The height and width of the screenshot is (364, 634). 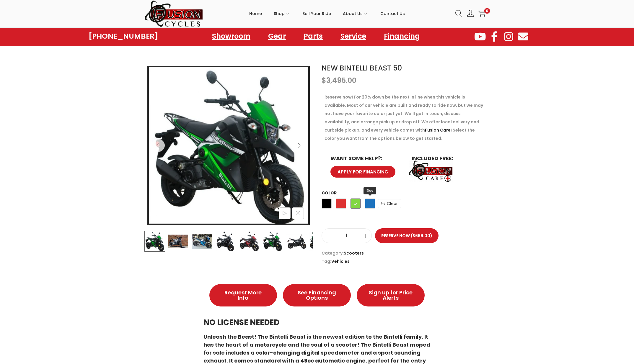 I want to click on a: Sign up for Price Alerts, so click(x=390, y=296).